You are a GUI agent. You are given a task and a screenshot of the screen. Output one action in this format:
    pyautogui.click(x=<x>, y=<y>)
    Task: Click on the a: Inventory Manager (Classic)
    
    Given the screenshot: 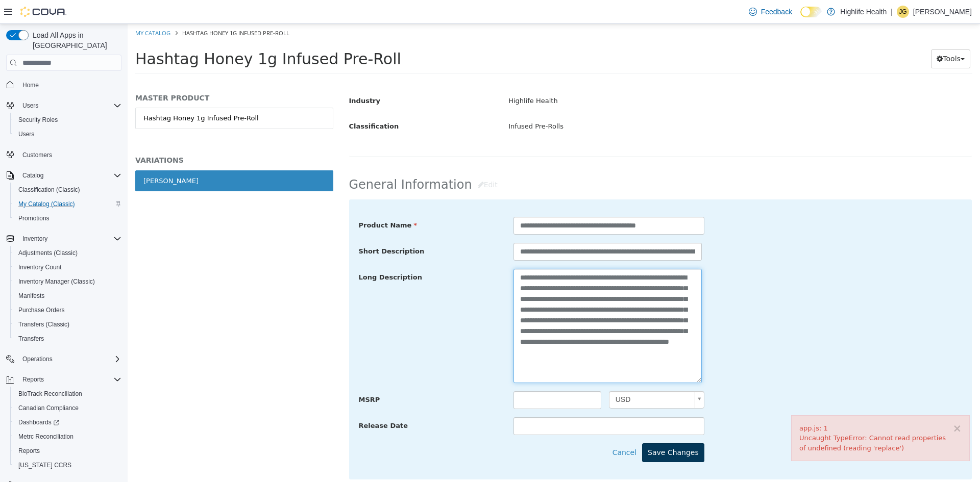 What is the action you would take?
    pyautogui.click(x=57, y=282)
    